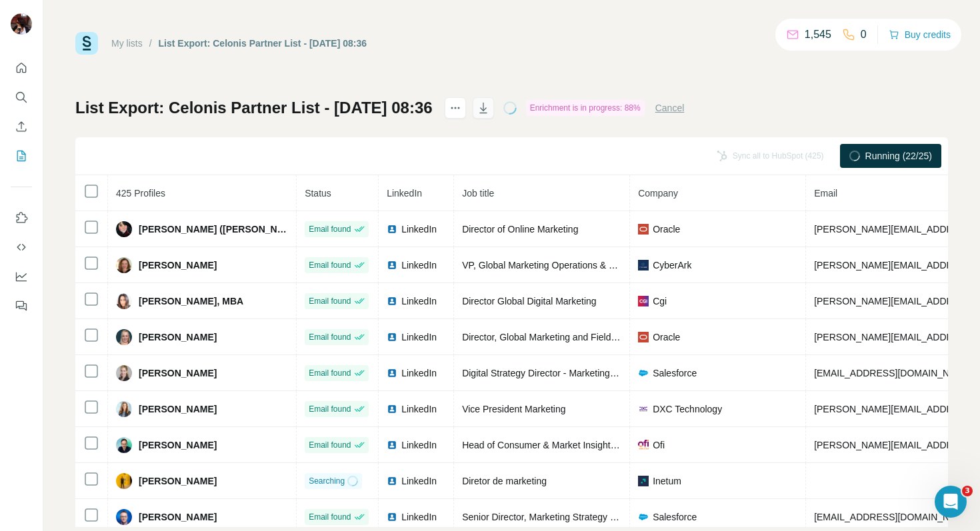 The image size is (980, 531). What do you see at coordinates (578, 518) in the screenshot?
I see `span: Senior Director, Marketing Strategy & Operations EMEA` at bounding box center [578, 518].